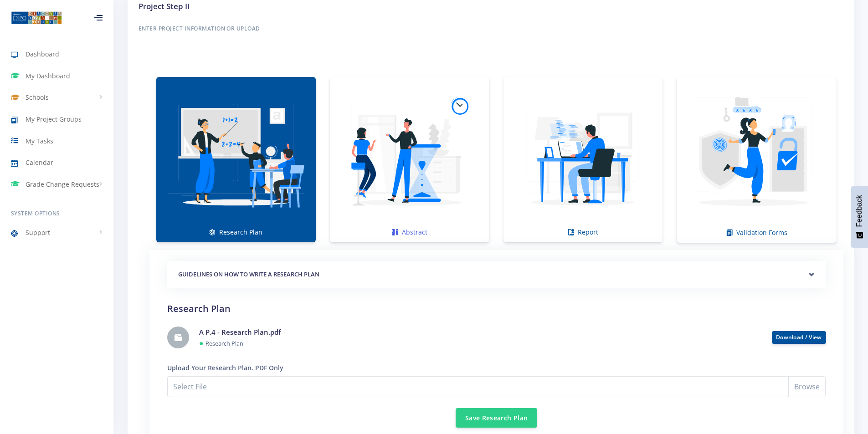 The height and width of the screenshot is (434, 868). What do you see at coordinates (799, 337) in the screenshot?
I see `a: Download / View` at bounding box center [799, 337].